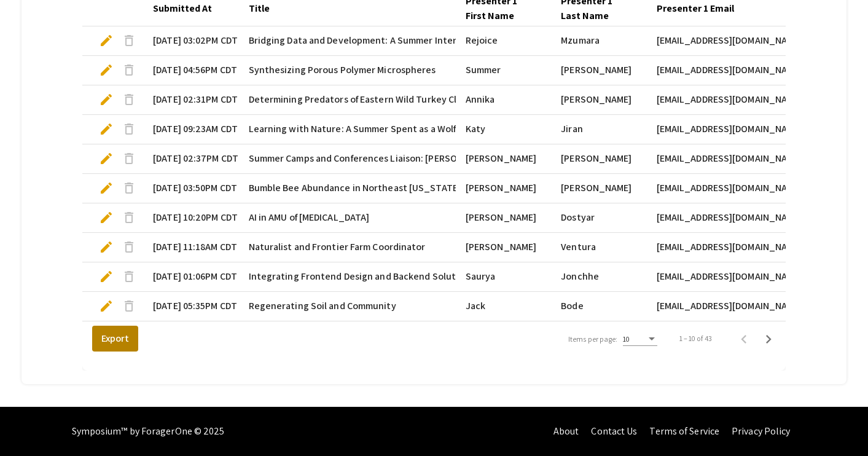  I want to click on mat-cell: Bode, so click(599, 306).